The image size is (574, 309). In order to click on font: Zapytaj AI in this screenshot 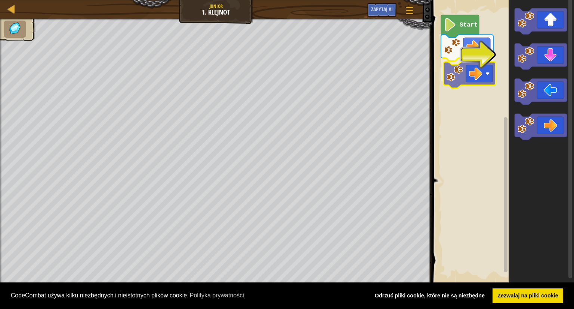, I will do `click(382, 9)`.